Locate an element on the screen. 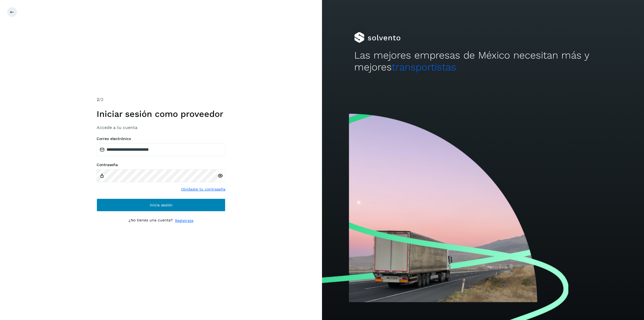  div: /2 is located at coordinates (161, 99).